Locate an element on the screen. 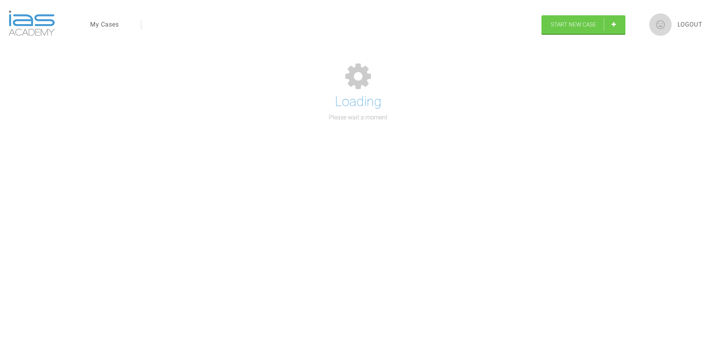 This screenshot has height=340, width=716. span: Start New Case is located at coordinates (574, 25).